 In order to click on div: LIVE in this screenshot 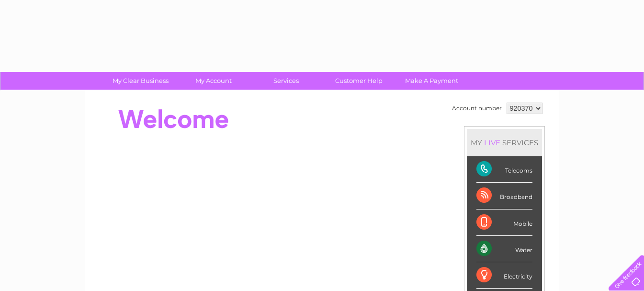, I will do `click(492, 143)`.